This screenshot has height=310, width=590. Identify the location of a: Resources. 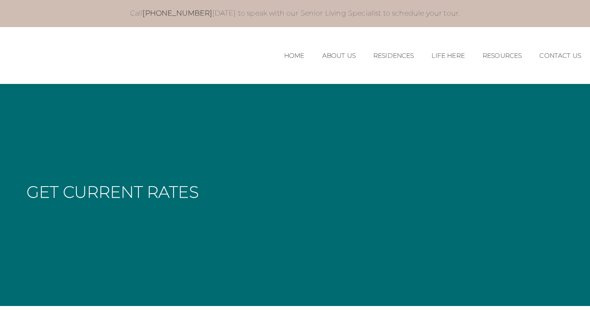
(502, 56).